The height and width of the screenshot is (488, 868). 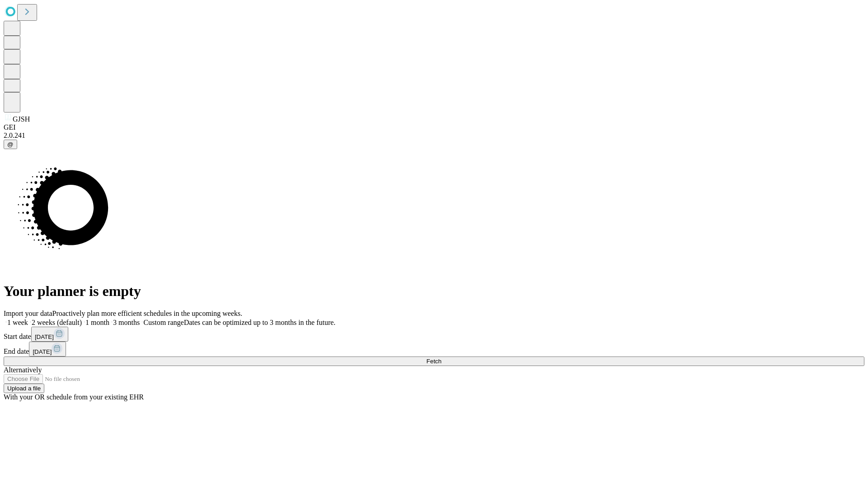 What do you see at coordinates (148, 313) in the screenshot?
I see `span: Proactively plan more efficient schedules in the upcoming weeks.` at bounding box center [148, 313].